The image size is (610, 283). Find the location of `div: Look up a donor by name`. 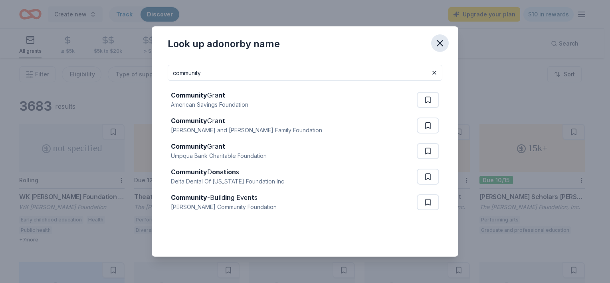

div: Look up a donor by name is located at coordinates (224, 44).